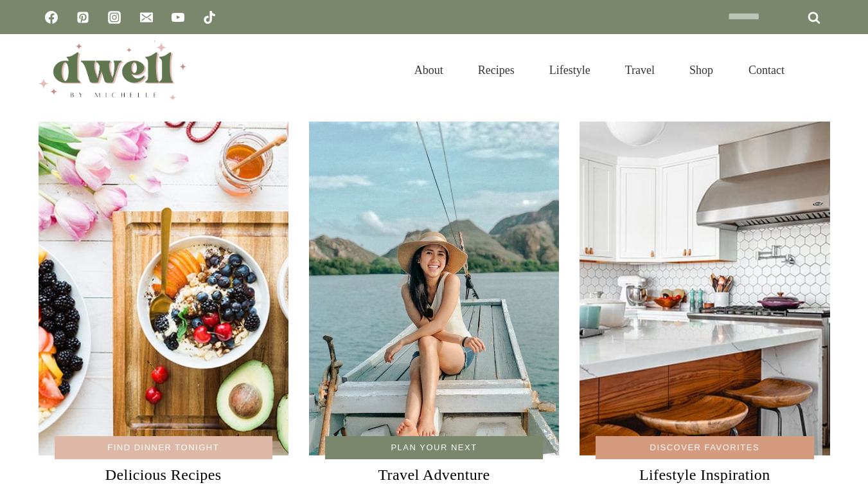  I want to click on a: Facebook, so click(51, 17).